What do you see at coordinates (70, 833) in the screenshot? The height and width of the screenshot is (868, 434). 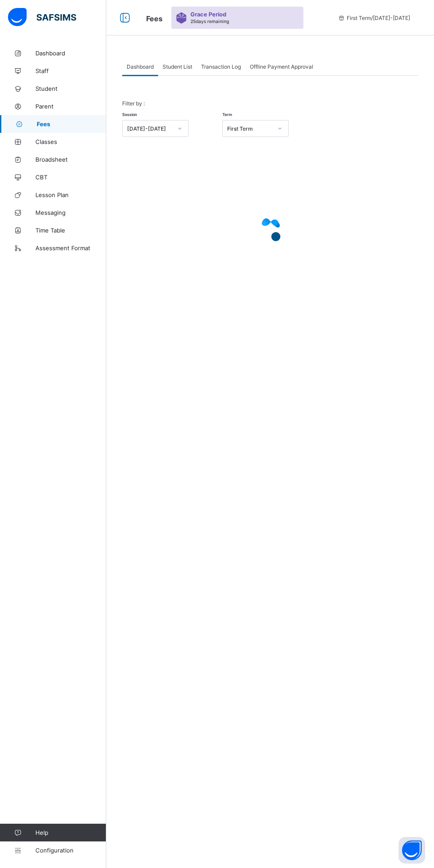 I see `span: Help` at bounding box center [70, 833].